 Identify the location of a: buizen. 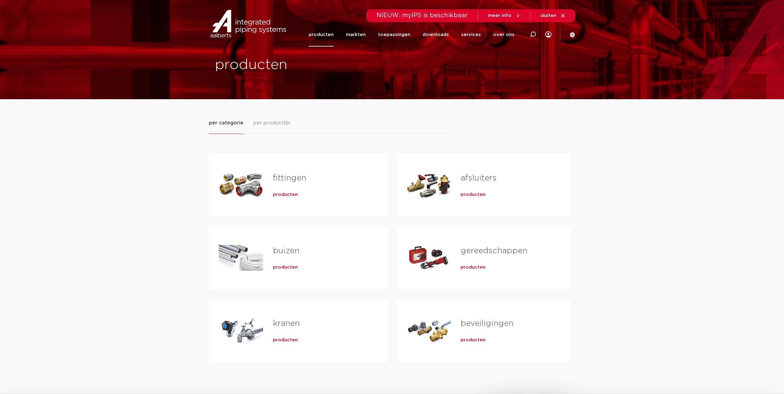
(286, 251).